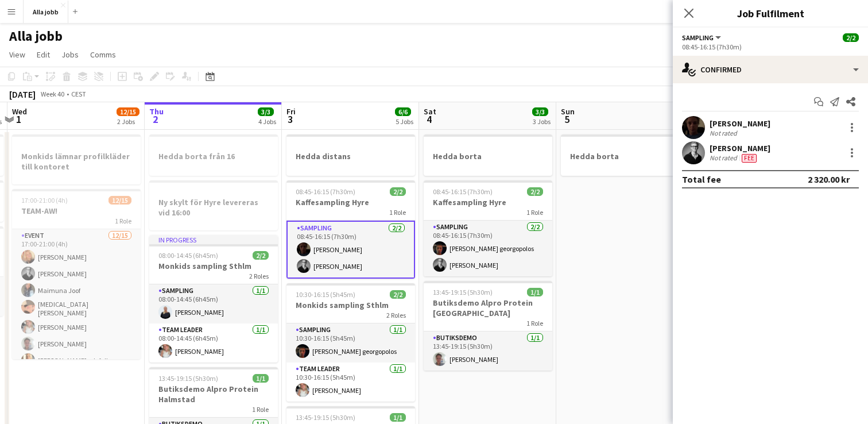 The width and height of the screenshot is (868, 424). I want to click on span: 17:00-21:00 (4h), so click(44, 200).